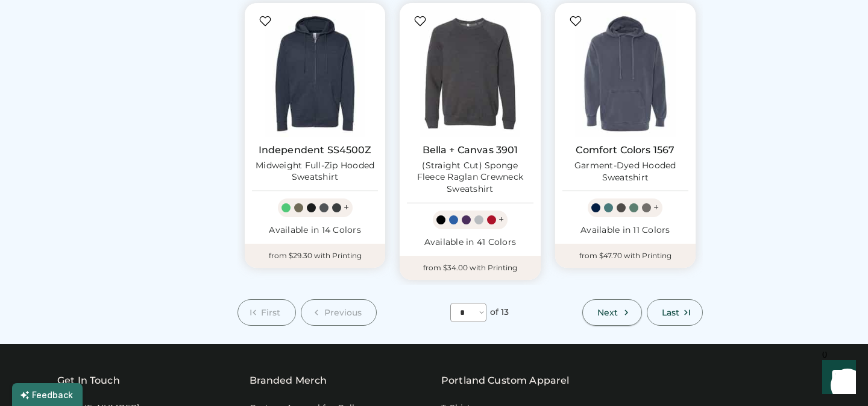 The image size is (868, 406). I want to click on div: Branded Merch, so click(288, 380).